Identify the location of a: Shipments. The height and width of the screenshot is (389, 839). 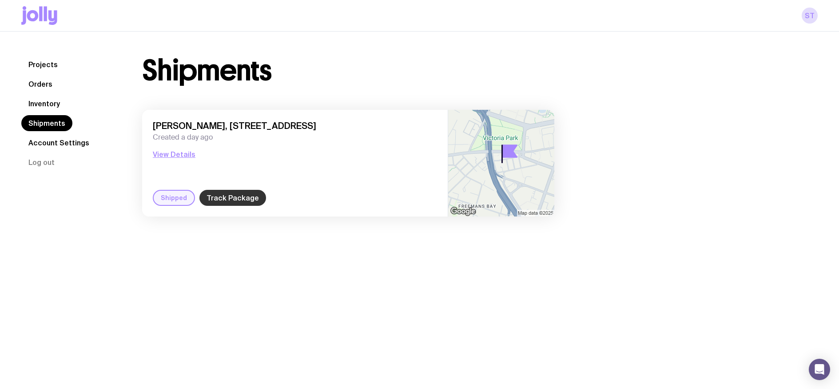
(47, 123).